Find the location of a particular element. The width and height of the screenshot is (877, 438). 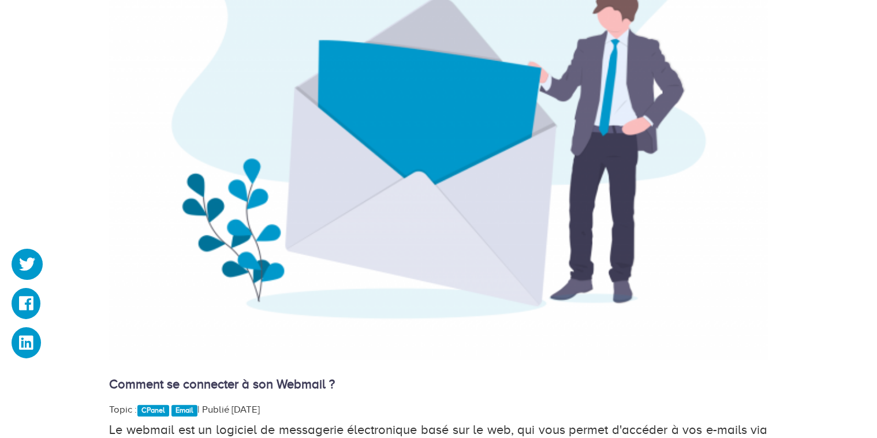

a: Email is located at coordinates (184, 411).